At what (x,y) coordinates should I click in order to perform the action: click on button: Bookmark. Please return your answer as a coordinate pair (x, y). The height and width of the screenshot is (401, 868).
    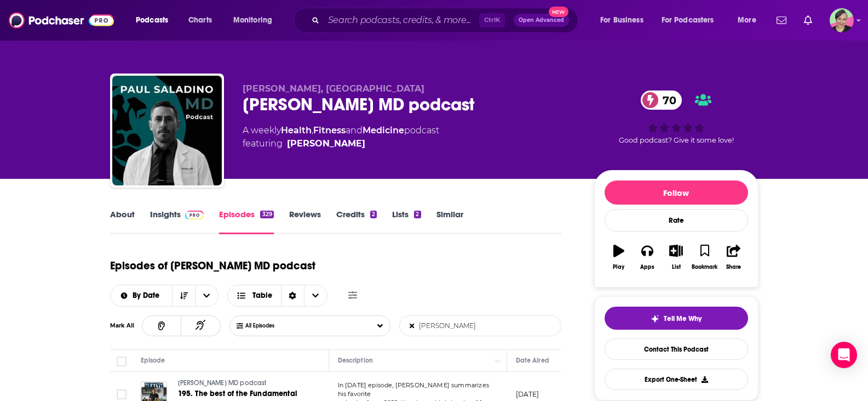
    Looking at the image, I should click on (705, 257).